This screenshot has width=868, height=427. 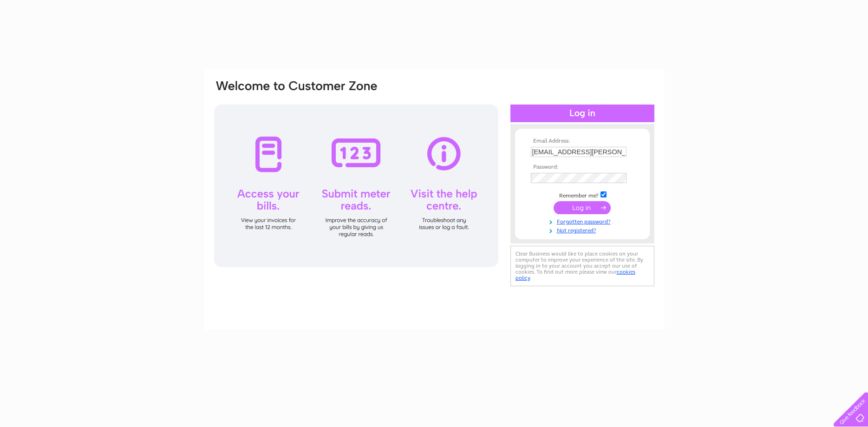 I want to click on a: Forgotten password?, so click(x=583, y=221).